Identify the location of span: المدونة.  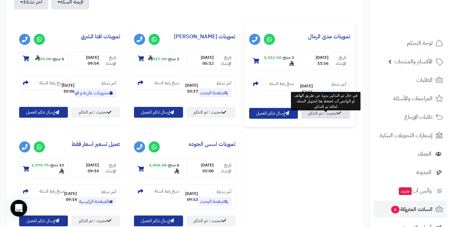
(424, 172).